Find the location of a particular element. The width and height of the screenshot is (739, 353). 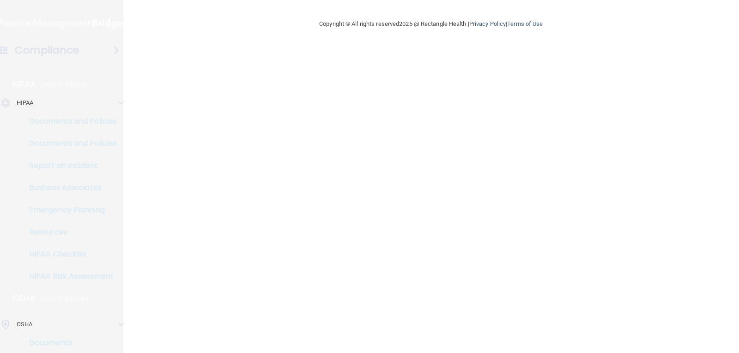

p: Resources is located at coordinates (69, 232).